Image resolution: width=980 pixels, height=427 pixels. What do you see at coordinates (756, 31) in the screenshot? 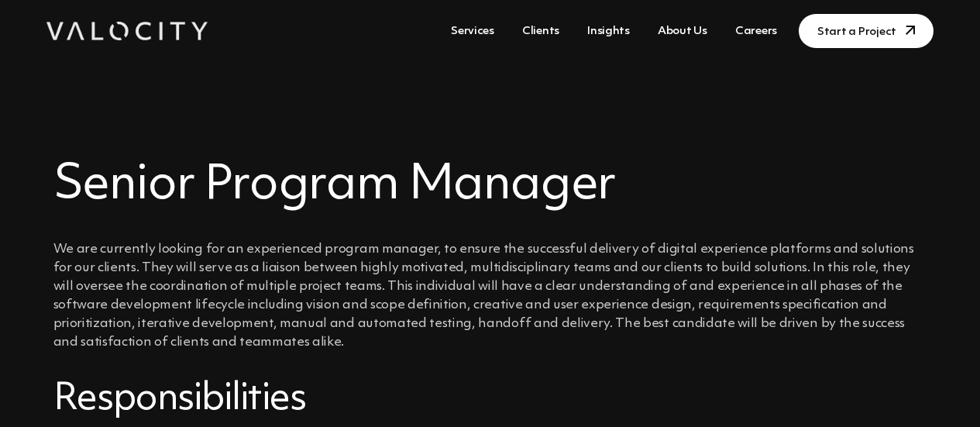
I see `a: Careers` at bounding box center [756, 31].